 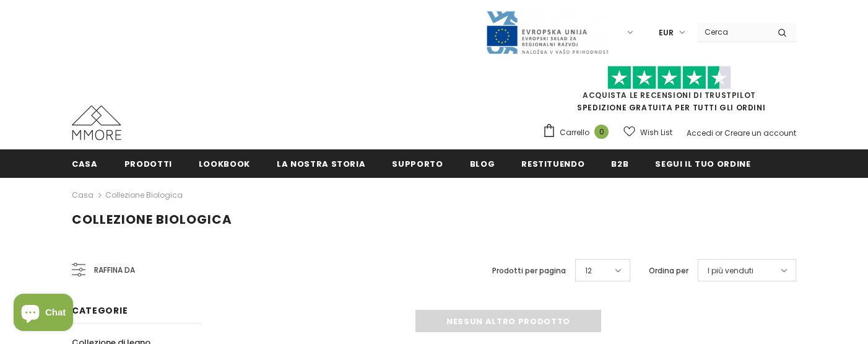 What do you see at coordinates (620, 164) in the screenshot?
I see `span: B2B` at bounding box center [620, 164].